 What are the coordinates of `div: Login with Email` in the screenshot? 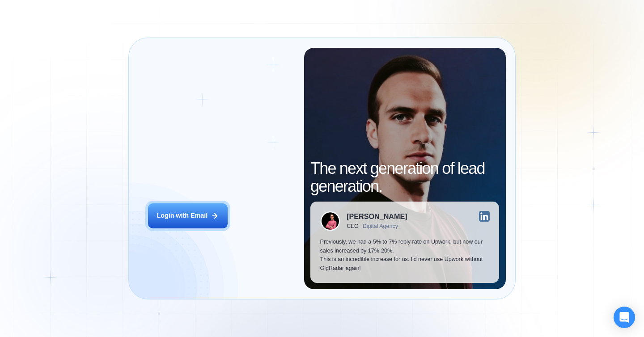 It's located at (182, 216).